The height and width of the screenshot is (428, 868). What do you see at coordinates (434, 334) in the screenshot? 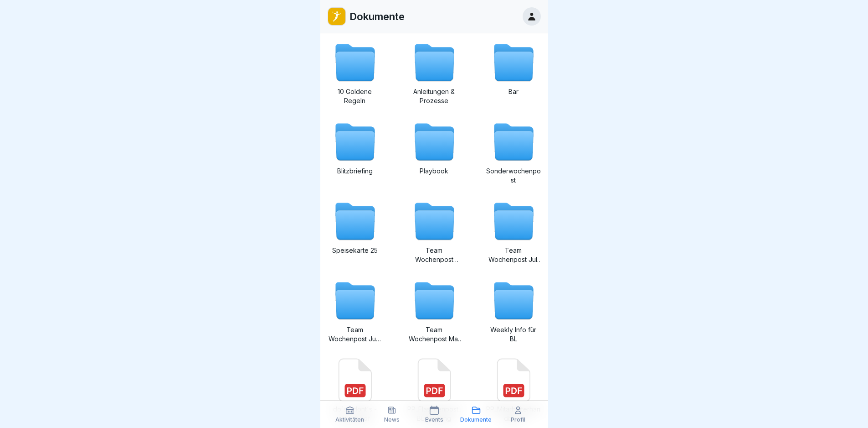
I see `p: Team Wochenpost Mai 2025` at bounding box center [434, 334].